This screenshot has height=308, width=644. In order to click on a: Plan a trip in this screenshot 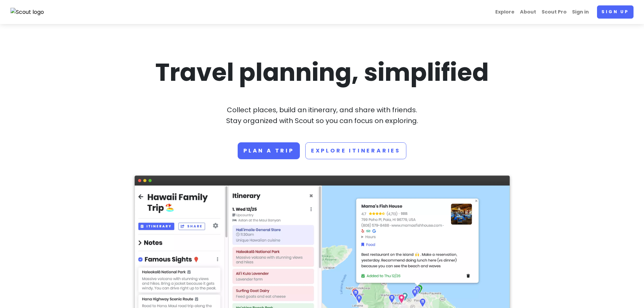, I will do `click(269, 151)`.